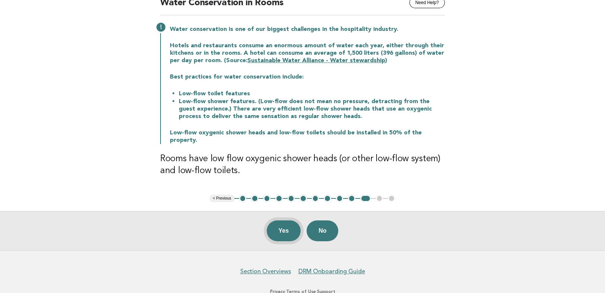 The height and width of the screenshot is (293, 605). What do you see at coordinates (332, 272) in the screenshot?
I see `a: DRM Onboarding Guide` at bounding box center [332, 272].